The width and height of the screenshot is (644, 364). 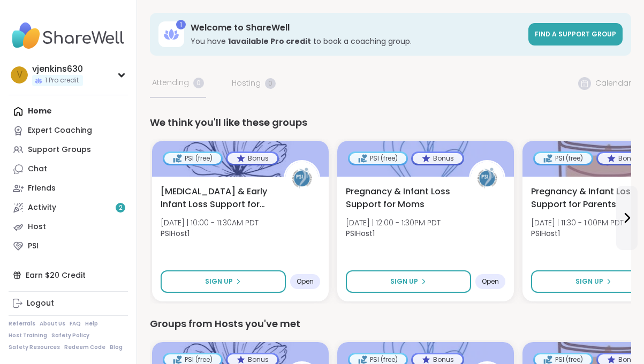 What do you see at coordinates (52, 324) in the screenshot?
I see `a: About Us` at bounding box center [52, 324].